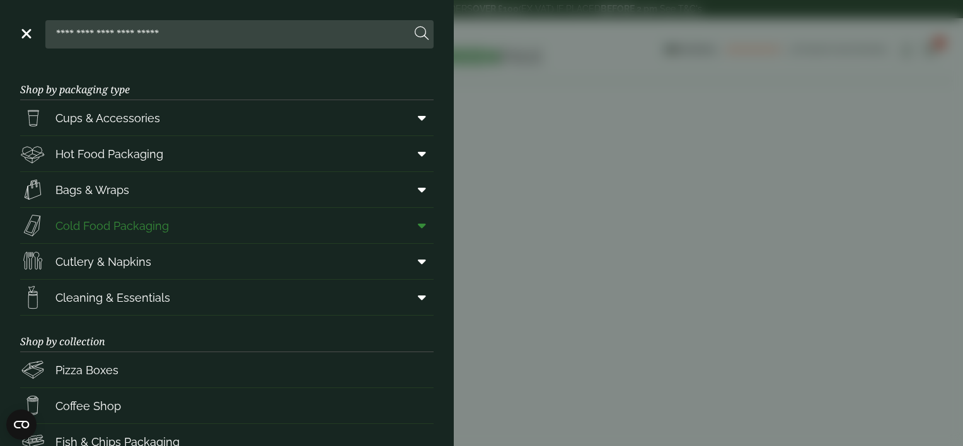 This screenshot has width=963, height=446. I want to click on span: Coffee Shop, so click(88, 406).